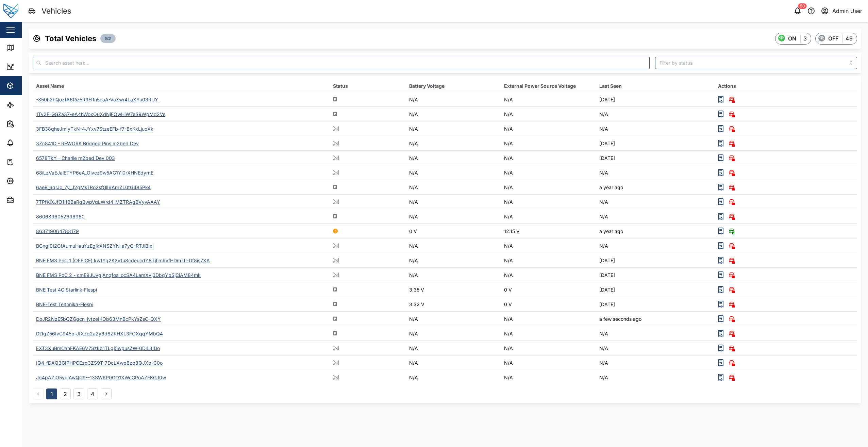  Describe the element at coordinates (30, 181) in the screenshot. I see `div: Settings` at that location.